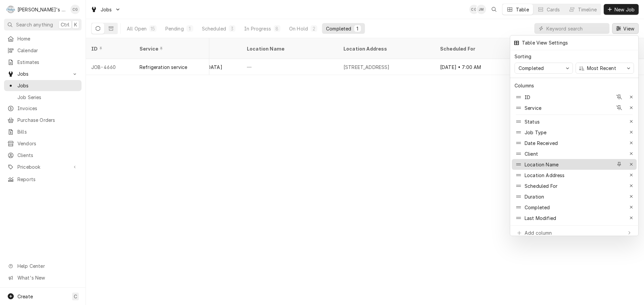  What do you see at coordinates (601, 68) in the screenshot?
I see `div: Most Recent` at bounding box center [601, 68].